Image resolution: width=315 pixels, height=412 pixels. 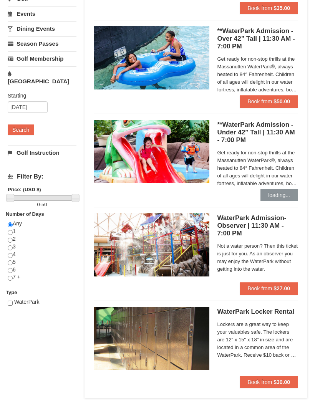 What do you see at coordinates (282, 383) in the screenshot?
I see `strong: $30.00` at bounding box center [282, 383].